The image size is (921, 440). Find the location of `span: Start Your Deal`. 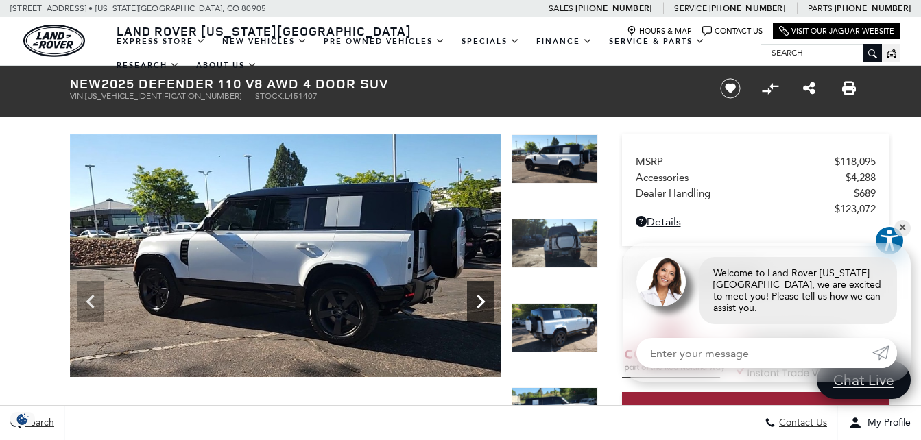

span: Start Your Deal is located at coordinates (755, 409).